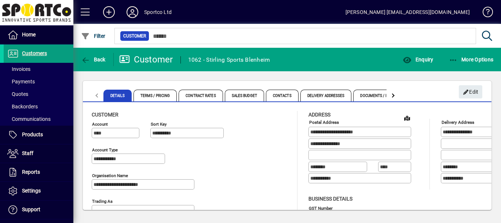 The image size is (501, 223). I want to click on a: Knowledge Base, so click(484, 13).